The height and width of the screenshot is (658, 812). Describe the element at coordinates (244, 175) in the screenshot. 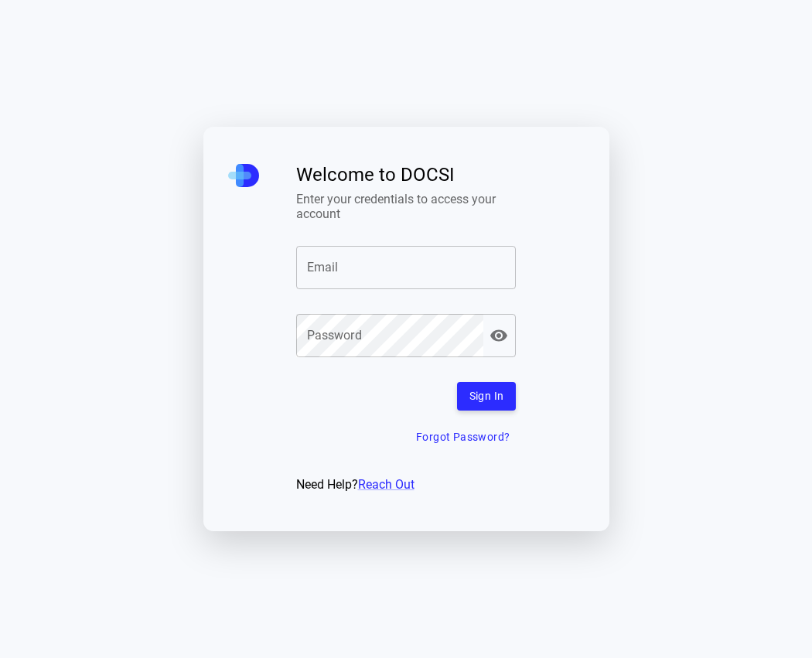

I see `img: DOCSI Mini Logo` at that location.